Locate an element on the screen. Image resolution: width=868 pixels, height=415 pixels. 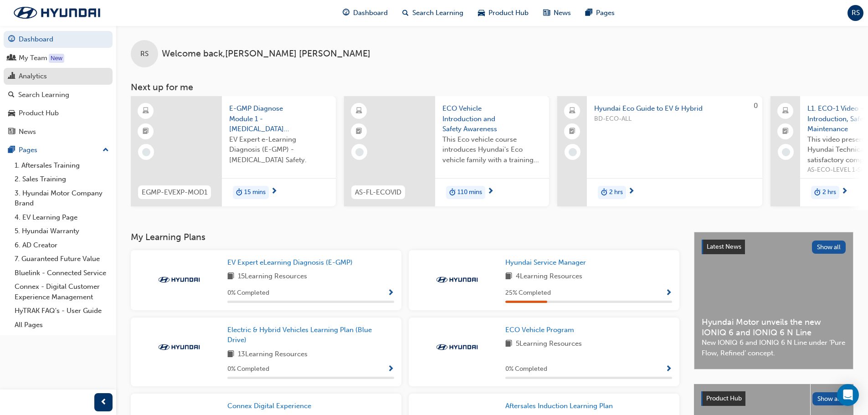
div: My Team is located at coordinates (33, 58).